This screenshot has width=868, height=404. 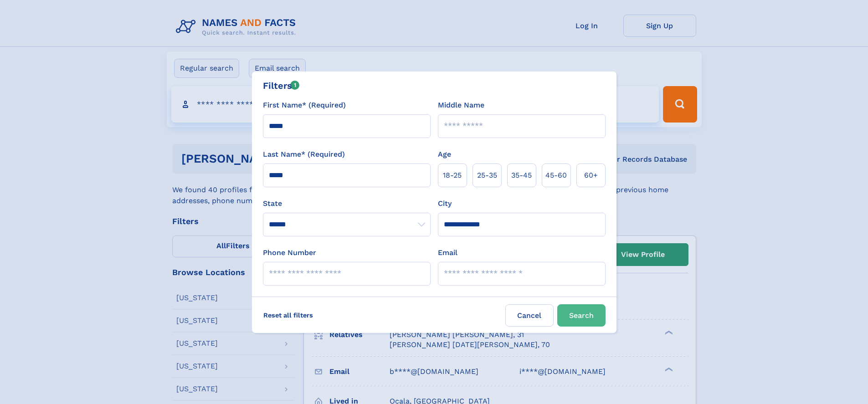 What do you see at coordinates (591, 175) in the screenshot?
I see `span: 60+` at bounding box center [591, 175].